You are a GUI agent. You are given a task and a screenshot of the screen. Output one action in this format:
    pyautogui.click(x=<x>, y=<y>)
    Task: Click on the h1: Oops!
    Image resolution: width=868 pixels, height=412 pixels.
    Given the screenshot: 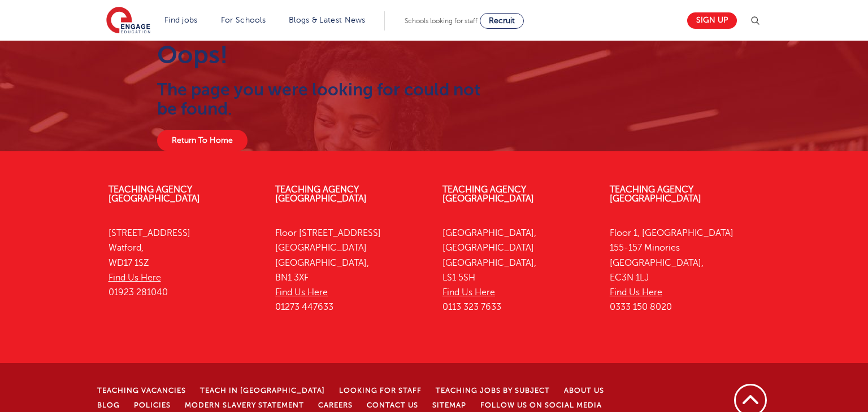 What is the action you would take?
    pyautogui.click(x=320, y=55)
    